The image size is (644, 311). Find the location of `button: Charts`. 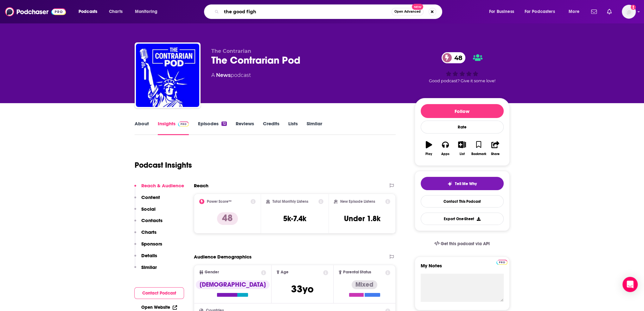

button: Charts is located at coordinates (145, 235).